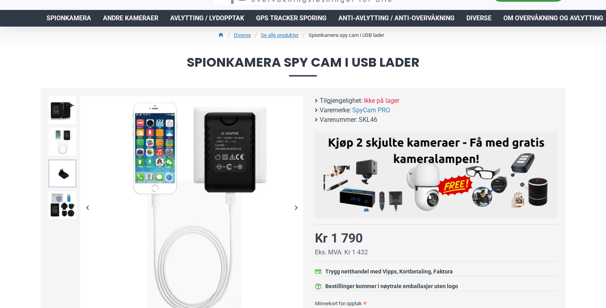 This screenshot has width=606, height=308. What do you see at coordinates (279, 35) in the screenshot?
I see `a: Se alle produkter` at bounding box center [279, 35].